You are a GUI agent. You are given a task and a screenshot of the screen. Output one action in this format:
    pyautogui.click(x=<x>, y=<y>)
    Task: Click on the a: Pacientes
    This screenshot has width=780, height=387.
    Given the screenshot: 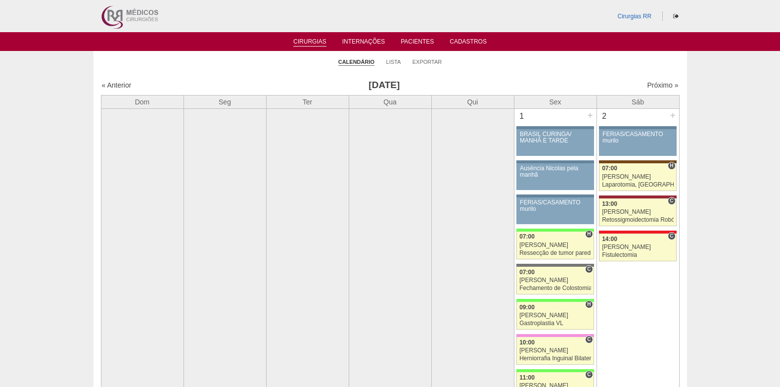 What is the action you would take?
    pyautogui.click(x=417, y=43)
    